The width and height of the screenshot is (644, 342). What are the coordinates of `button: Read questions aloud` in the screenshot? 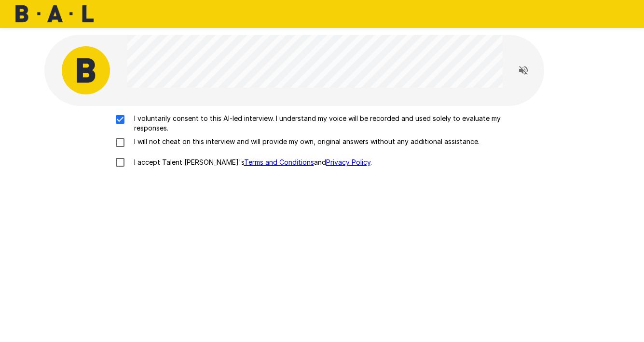 It's located at (523, 70).